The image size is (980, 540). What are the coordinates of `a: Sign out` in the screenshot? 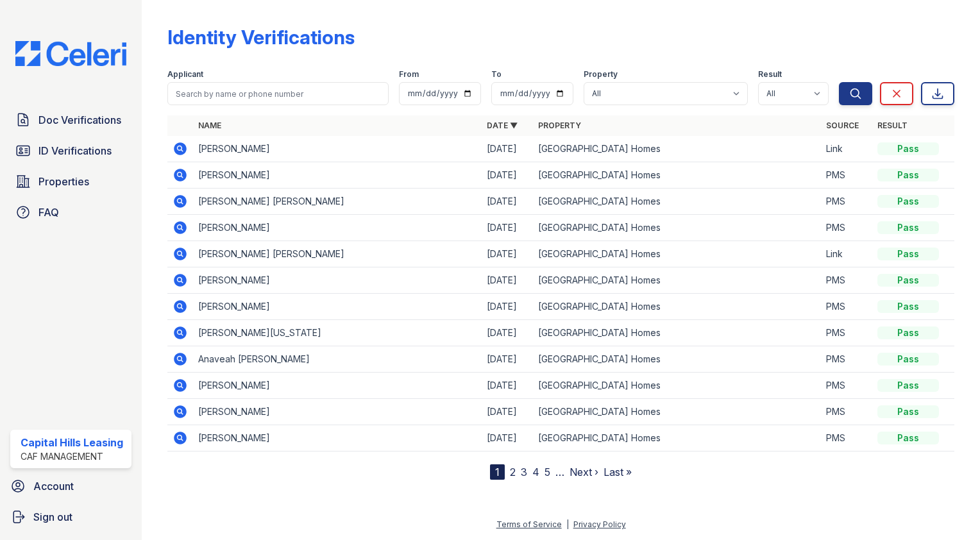 It's located at (71, 517).